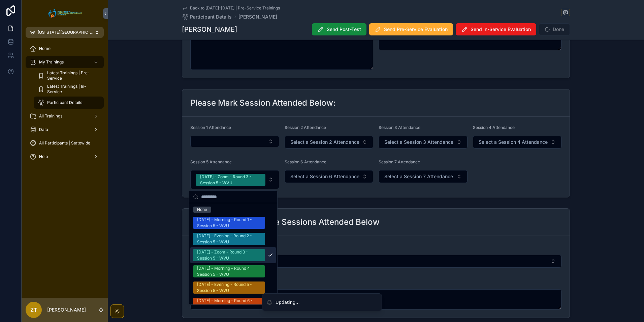 This screenshot has width=644, height=322. I want to click on span: Session 2 Attendance, so click(305, 127).